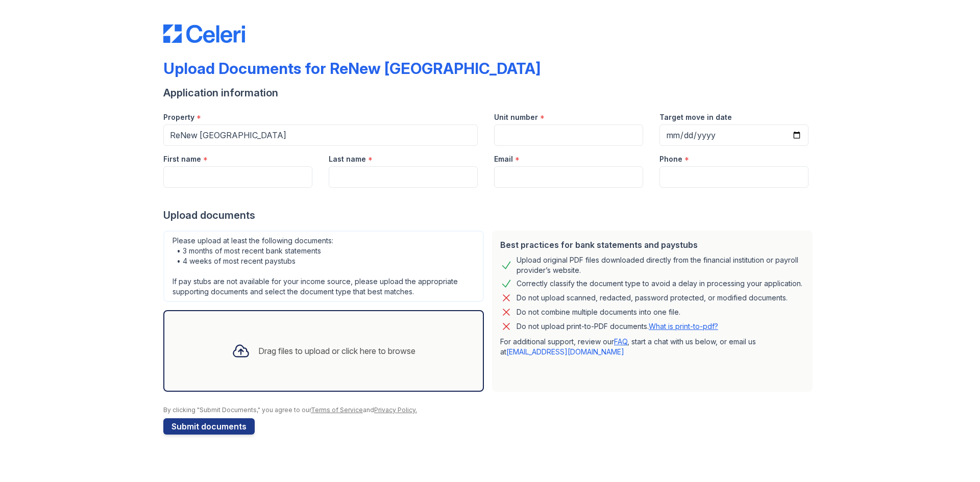  Describe the element at coordinates (204, 34) in the screenshot. I see `img: CE_Logo_Blue-a8612792a0a2168367f1c8372b55b34899dd931a85d93a1a3d3e32e68fde9ad4.png` at that location.